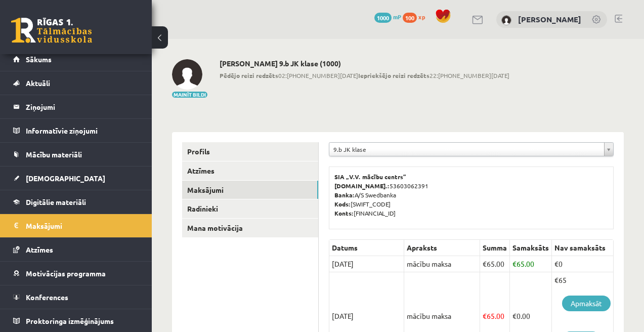 The image size is (644, 332). What do you see at coordinates (394, 76) in the screenshot?
I see `b: Iepriekšējo reizi redzēts` at bounding box center [394, 76].